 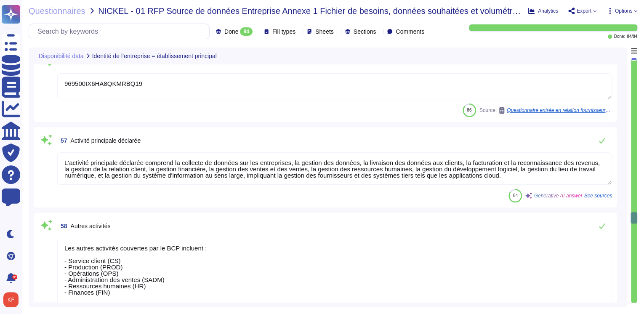 I want to click on span: Activité principale déclarée, so click(x=106, y=141).